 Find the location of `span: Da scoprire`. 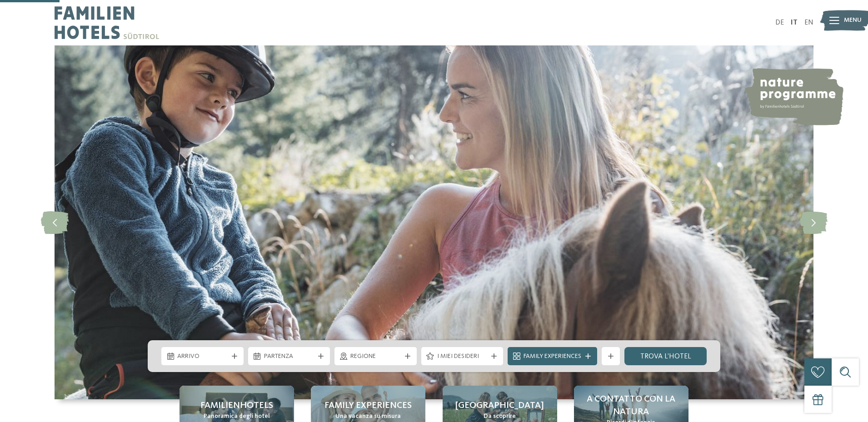

span: Da scoprire is located at coordinates (499, 416).